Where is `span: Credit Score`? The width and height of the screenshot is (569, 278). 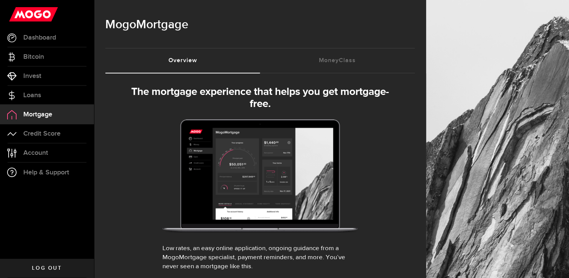 span: Credit Score is located at coordinates (42, 134).